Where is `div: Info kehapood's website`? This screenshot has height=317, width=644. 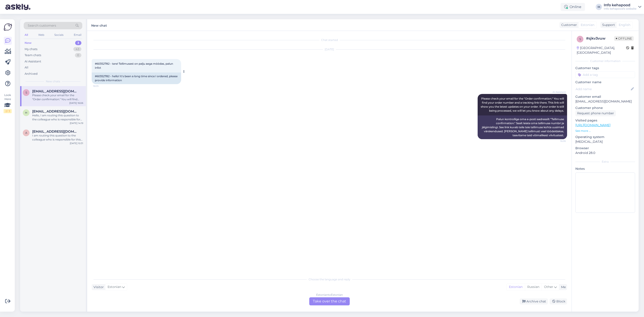
div: Info kehapood's website is located at coordinates (620, 9).